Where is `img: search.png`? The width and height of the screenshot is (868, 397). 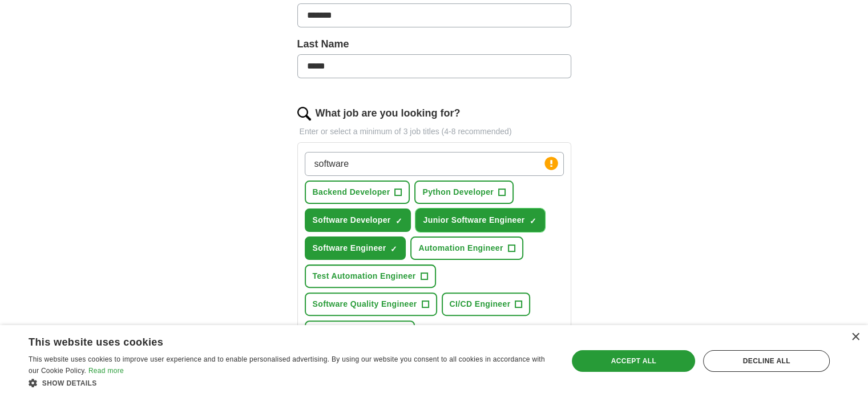
img: search.png is located at coordinates (304, 114).